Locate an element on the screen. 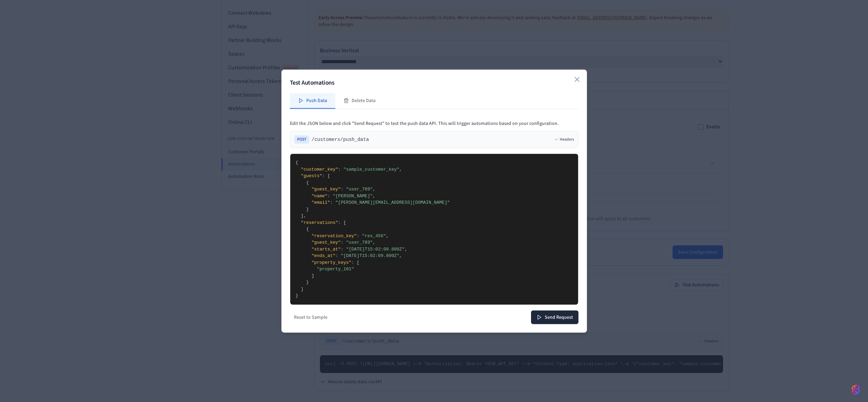  span: POST is located at coordinates (302, 139).